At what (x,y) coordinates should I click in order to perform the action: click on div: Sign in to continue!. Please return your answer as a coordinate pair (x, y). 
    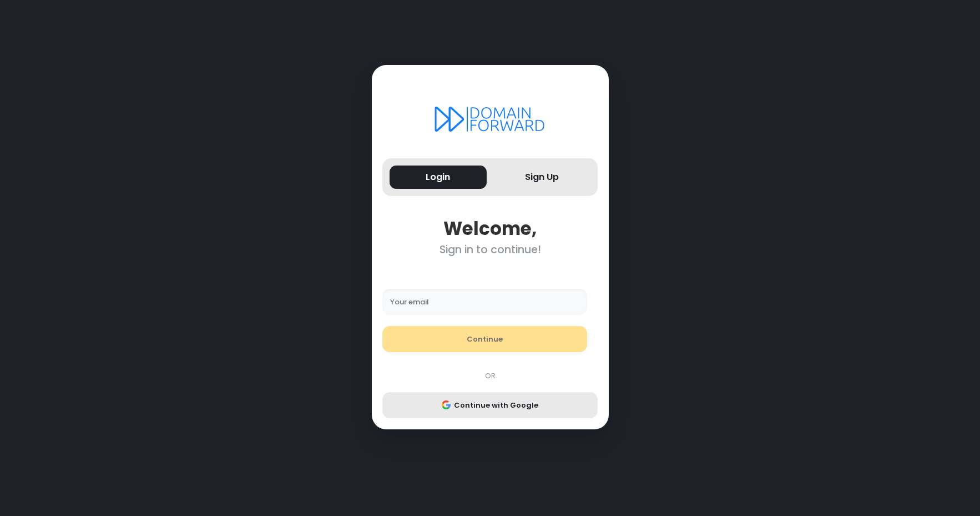
    Looking at the image, I should click on (490, 249).